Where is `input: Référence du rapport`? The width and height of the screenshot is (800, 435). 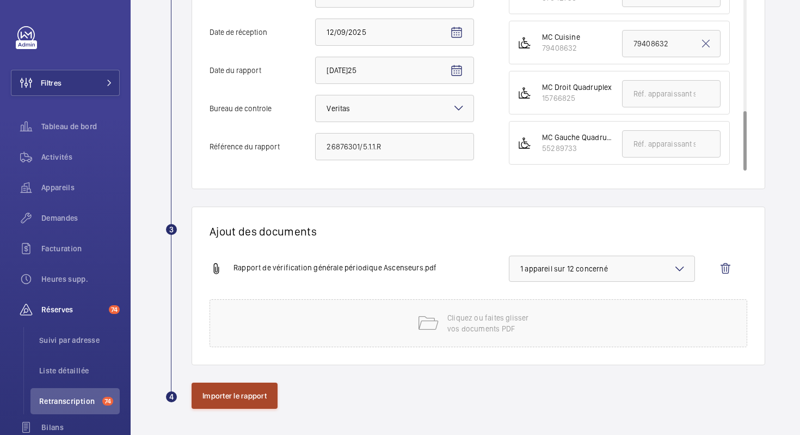 input: Référence du rapport is located at coordinates (395, 146).